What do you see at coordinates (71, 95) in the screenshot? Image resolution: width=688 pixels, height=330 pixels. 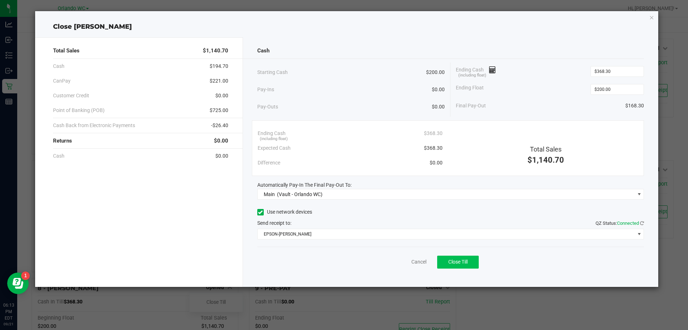 I see `span: Customer Credit` at bounding box center [71, 95].